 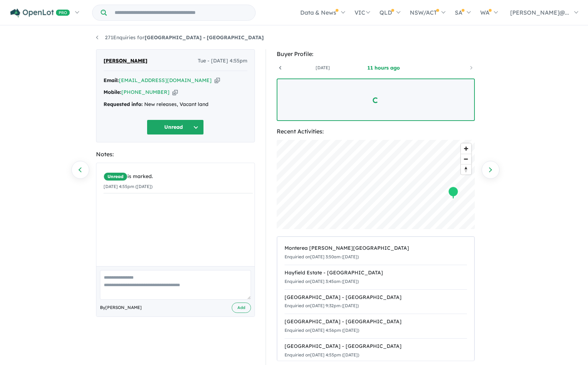 What do you see at coordinates (112, 92) in the screenshot?
I see `strong: Mobile:` at bounding box center [112, 92].